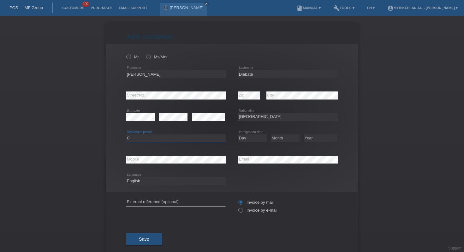 The image size is (464, 252). Describe the element at coordinates (144, 239) in the screenshot. I see `span: Save` at that location.